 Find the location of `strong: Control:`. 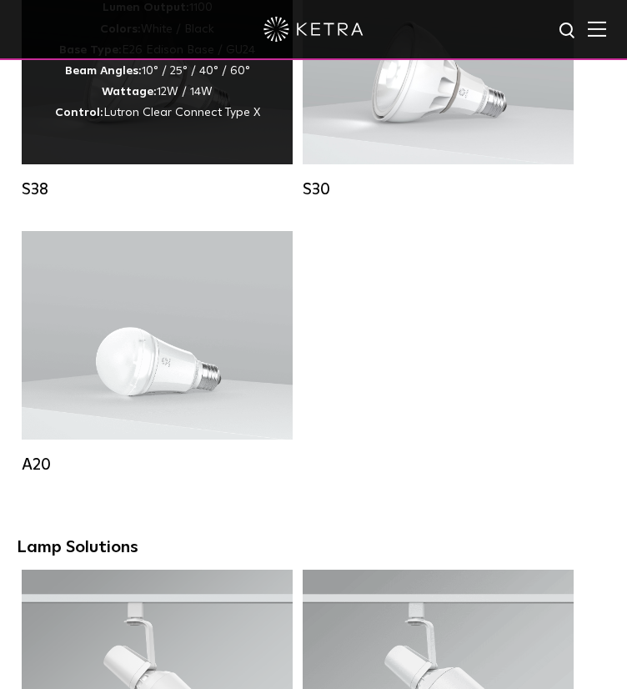

strong: Control: is located at coordinates (79, 113).